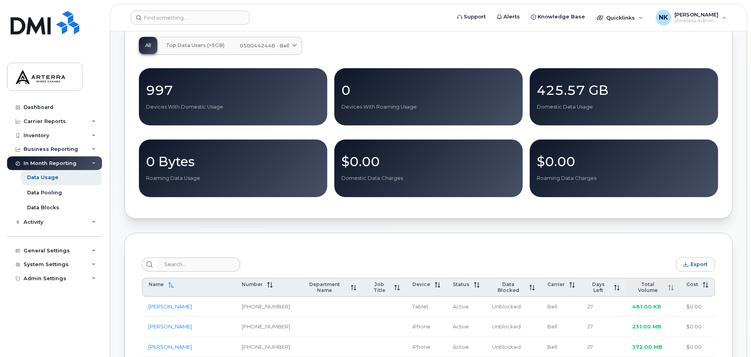  Describe the element at coordinates (508, 17) in the screenshot. I see `a: Alerts` at that location.